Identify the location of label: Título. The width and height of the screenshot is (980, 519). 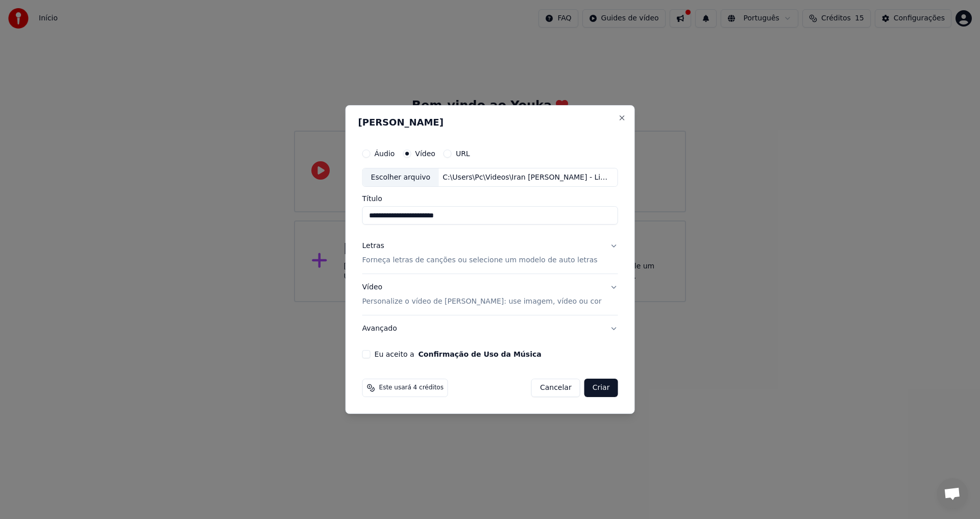
(490, 199).